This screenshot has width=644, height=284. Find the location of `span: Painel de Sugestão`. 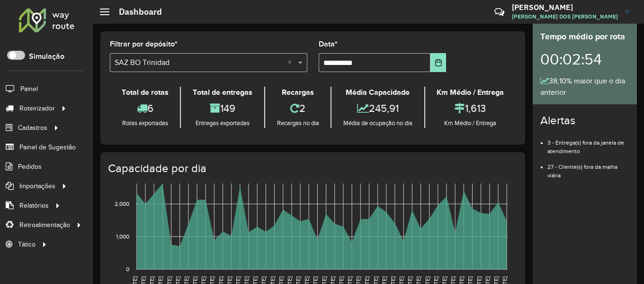

span: Painel de Sugestão is located at coordinates (48, 147).